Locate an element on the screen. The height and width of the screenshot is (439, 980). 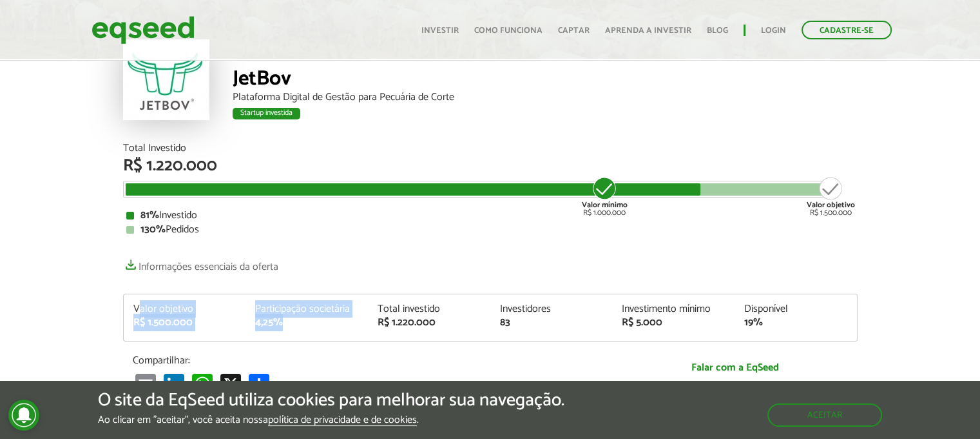
a: Aprenda a investir is located at coordinates (648, 30).